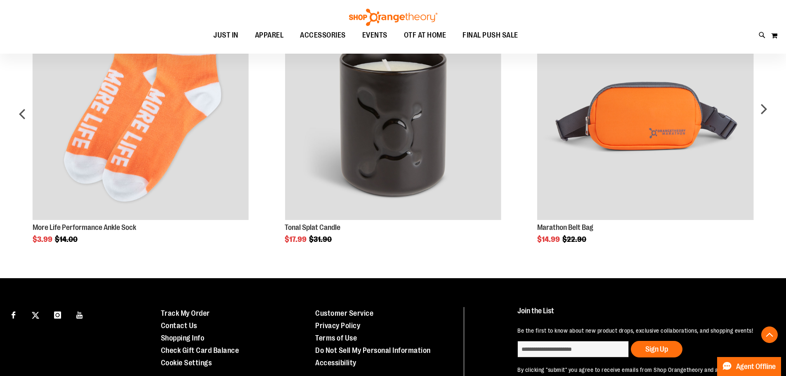 Image resolution: width=786 pixels, height=376 pixels. Describe the element at coordinates (270, 36) in the screenshot. I see `a: APPAREL` at that location.